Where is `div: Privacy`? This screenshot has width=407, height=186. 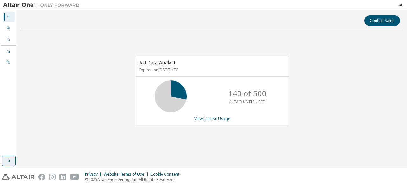 div: Privacy is located at coordinates (94, 174).